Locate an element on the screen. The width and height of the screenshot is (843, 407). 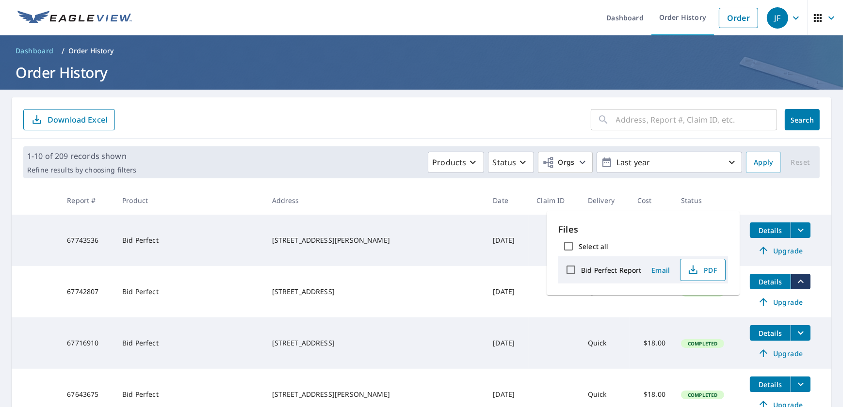
span: Search is located at coordinates (802, 120).